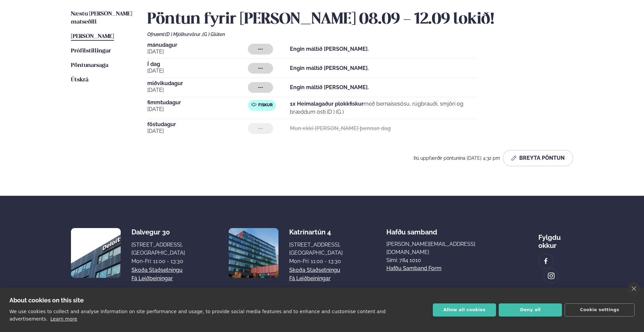  I want to click on img: fish.svg, so click(254, 105).